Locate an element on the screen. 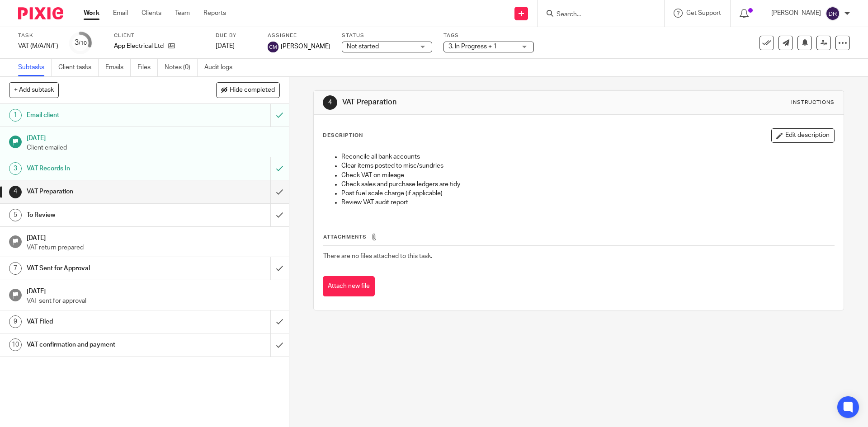  p: Reconcile all bank accounts is located at coordinates (587, 157).